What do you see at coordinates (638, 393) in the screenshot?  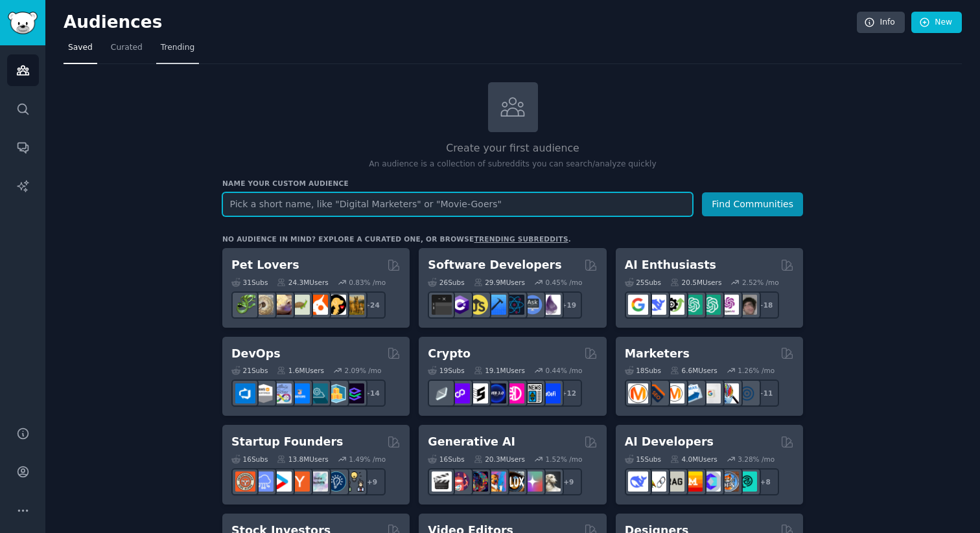 I see `img: content_marketing` at bounding box center [638, 393].